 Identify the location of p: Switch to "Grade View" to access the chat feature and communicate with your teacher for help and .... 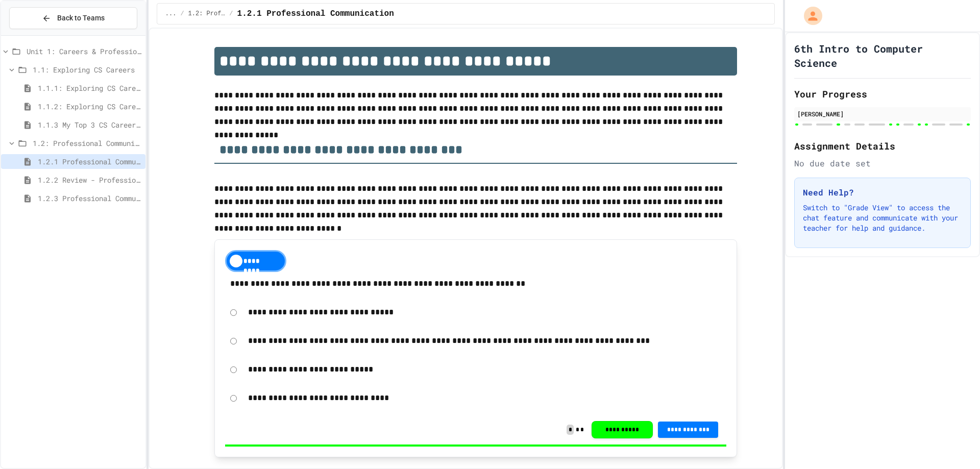
(883, 218).